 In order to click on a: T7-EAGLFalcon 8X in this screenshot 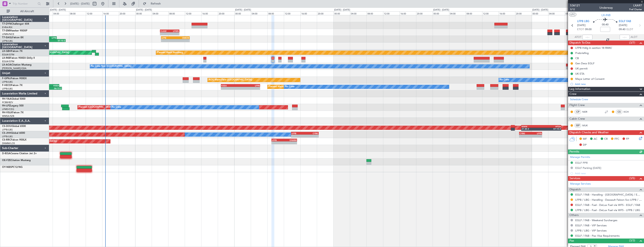, I will do `click(13, 38)`.